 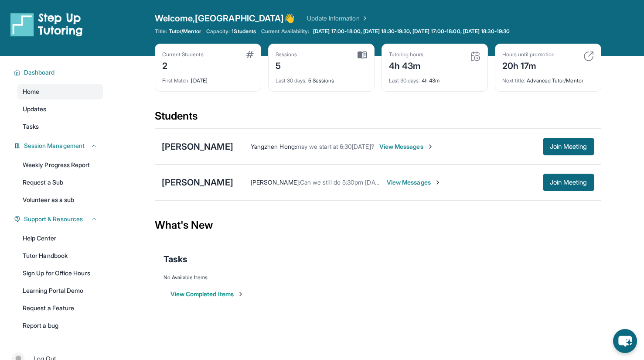 I want to click on div: 5 Sessions, so click(x=321, y=78).